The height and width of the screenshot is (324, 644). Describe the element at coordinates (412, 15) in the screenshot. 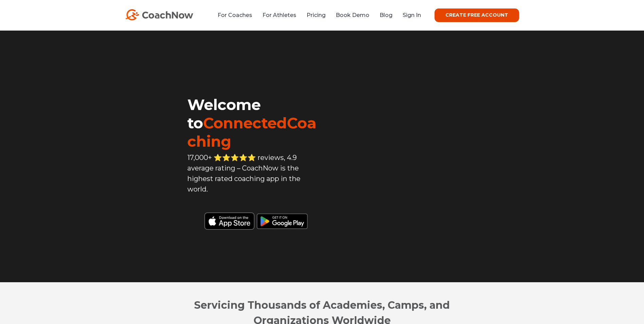

I see `a: Sign In` at that location.